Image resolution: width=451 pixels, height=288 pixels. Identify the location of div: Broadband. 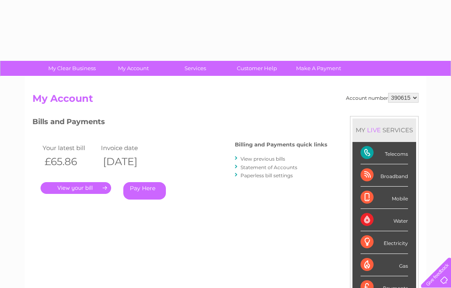
(384, 175).